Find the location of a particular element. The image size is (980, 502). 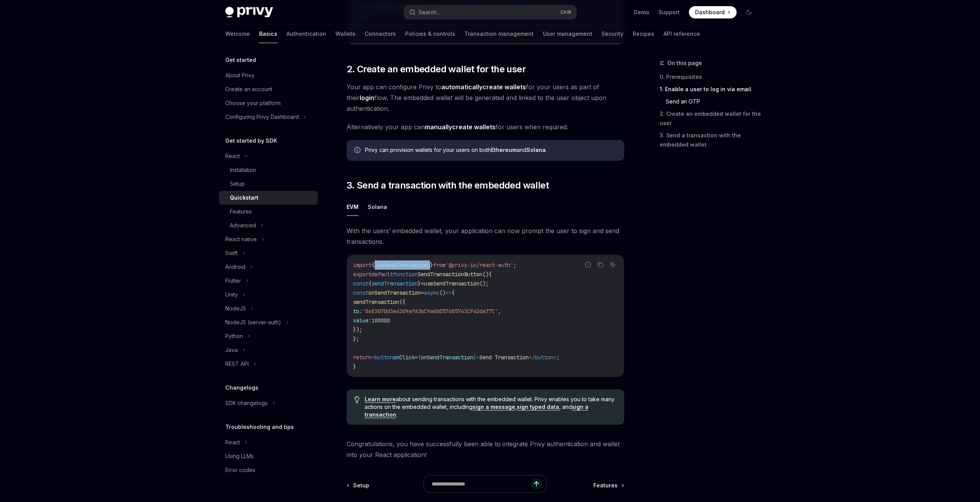

button: SDK changelogs is located at coordinates (268, 403).